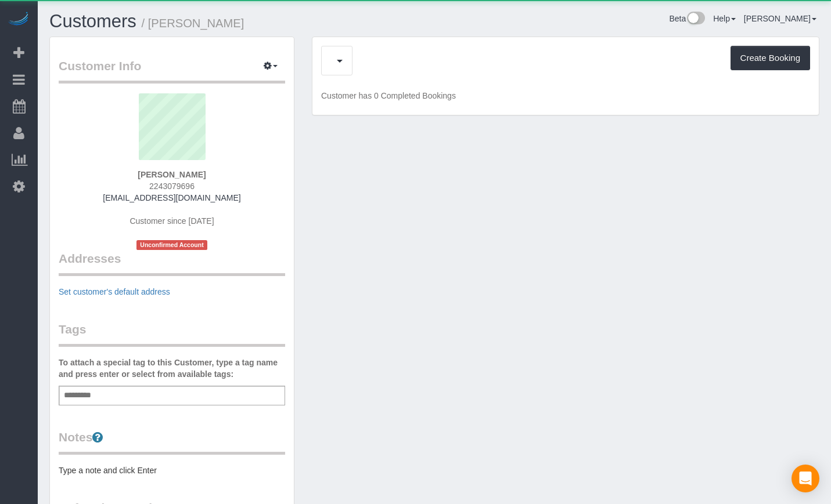 The image size is (831, 504). I want to click on pre: Type a note and click Enter, so click(171, 471).